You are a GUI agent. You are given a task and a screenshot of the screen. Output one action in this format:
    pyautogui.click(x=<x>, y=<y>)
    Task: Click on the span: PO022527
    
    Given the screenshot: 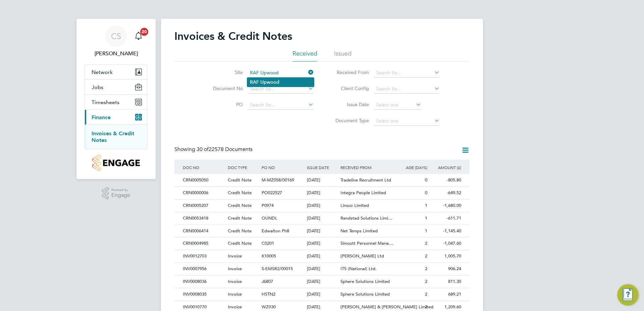 What is the action you would take?
    pyautogui.click(x=272, y=192)
    